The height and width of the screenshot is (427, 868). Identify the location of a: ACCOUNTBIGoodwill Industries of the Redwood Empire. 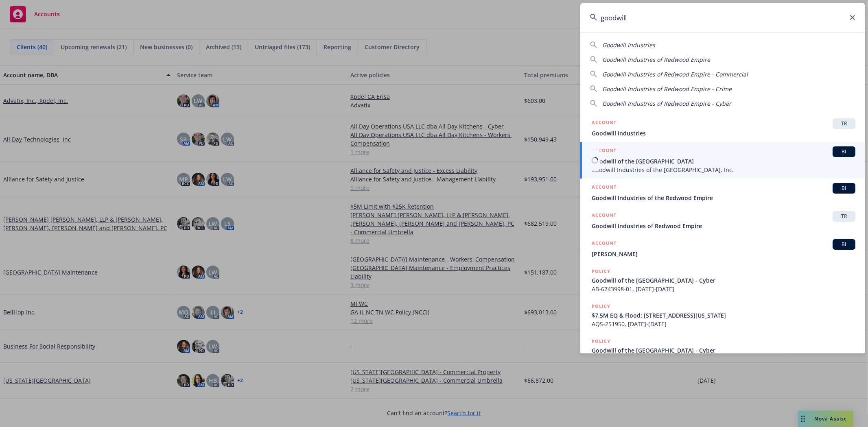
(722, 192).